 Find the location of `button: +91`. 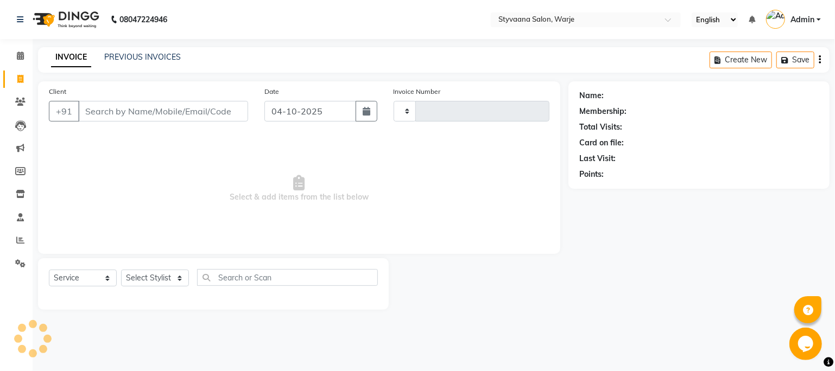

button: +91 is located at coordinates (64, 111).